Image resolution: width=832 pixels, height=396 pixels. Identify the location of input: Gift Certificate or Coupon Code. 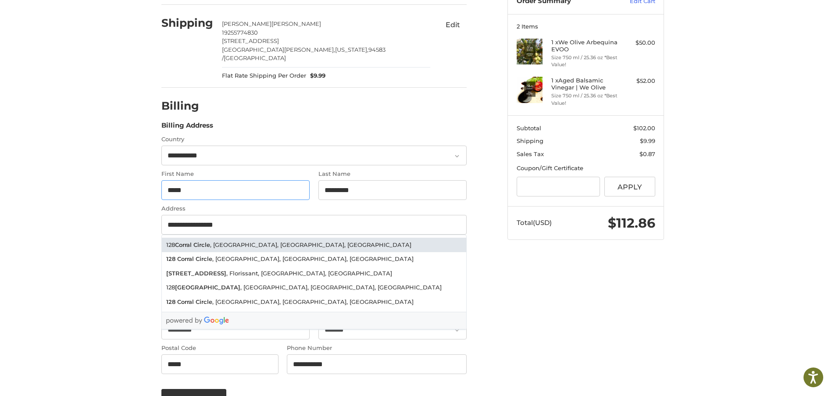
(558, 186).